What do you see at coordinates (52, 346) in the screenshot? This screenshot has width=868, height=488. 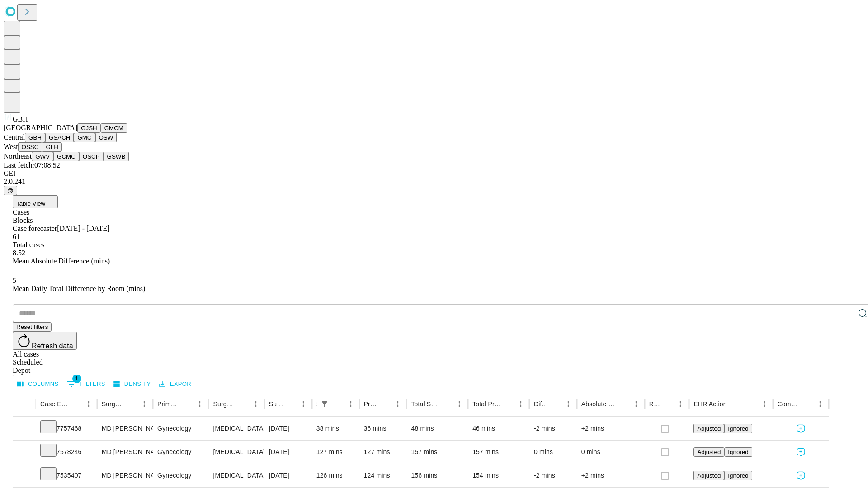 I see `span: Refresh data` at bounding box center [52, 346].